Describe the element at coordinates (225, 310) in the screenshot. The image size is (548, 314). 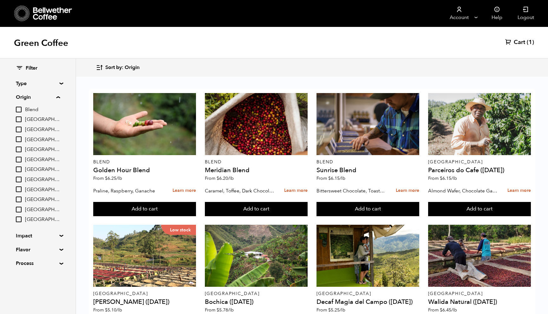
I see `bdi: 5.78` at that location.